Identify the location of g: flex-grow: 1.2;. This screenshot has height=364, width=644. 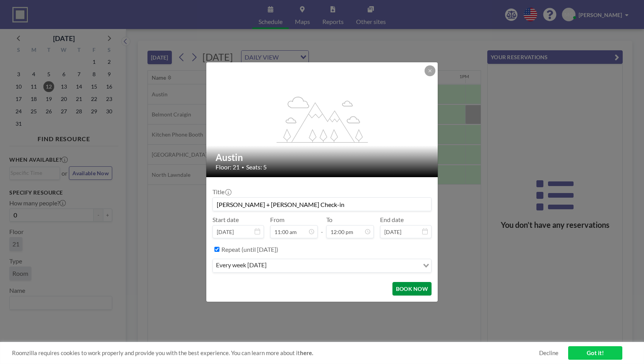
(322, 119).